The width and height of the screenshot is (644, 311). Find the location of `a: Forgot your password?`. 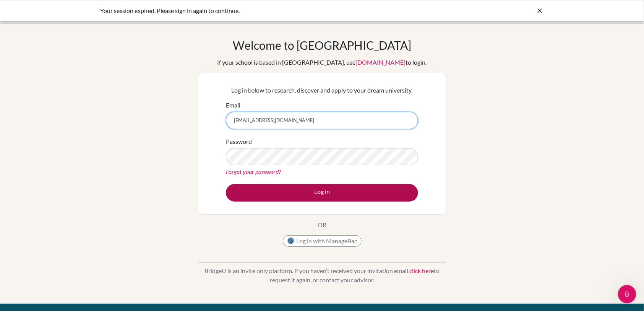

a: Forgot your password? is located at coordinates (253, 171).